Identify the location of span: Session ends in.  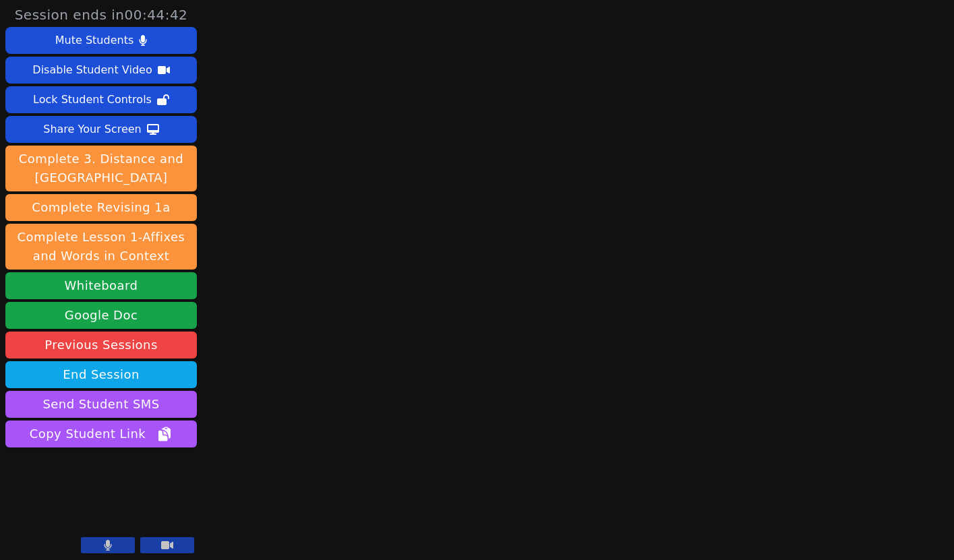
(101, 15).